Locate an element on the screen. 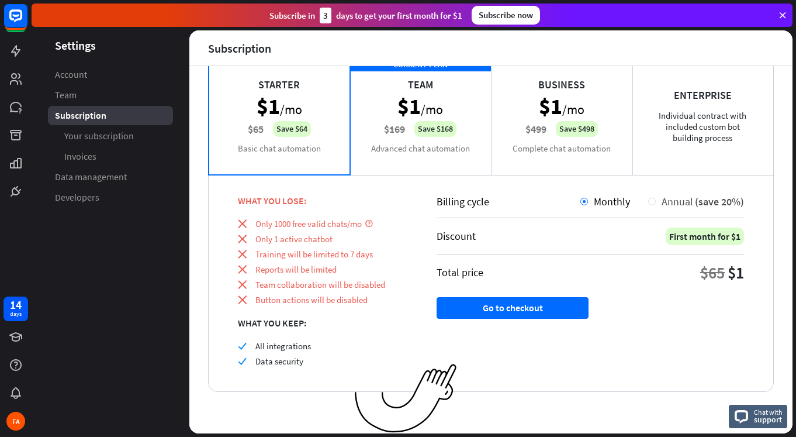  header: Settings is located at coordinates (110, 45).